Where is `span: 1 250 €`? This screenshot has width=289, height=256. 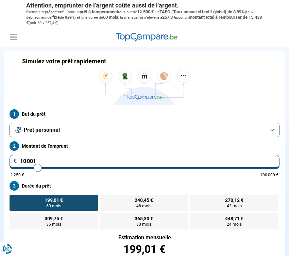
span: 1 250 € is located at coordinates (17, 175).